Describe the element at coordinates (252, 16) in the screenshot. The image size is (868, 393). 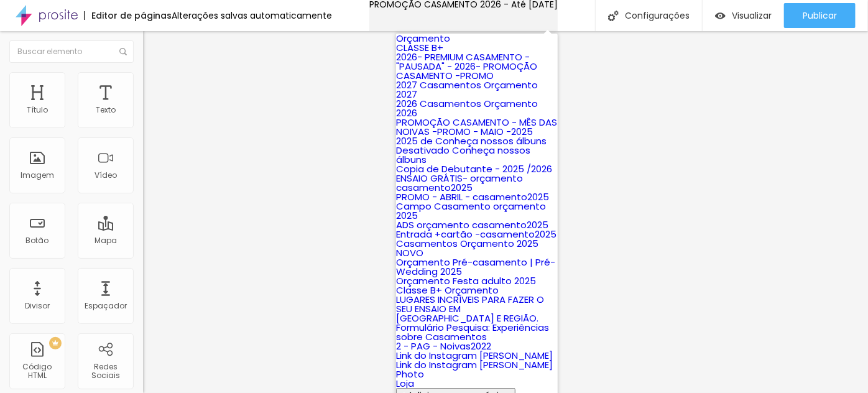
I see `div: Alterações salvas automaticamente` at that location.